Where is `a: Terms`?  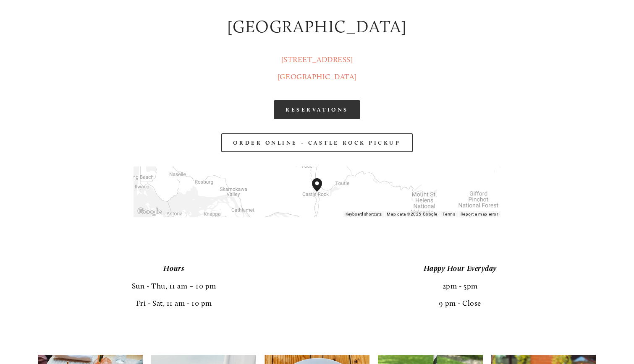
a: Terms is located at coordinates (449, 214).